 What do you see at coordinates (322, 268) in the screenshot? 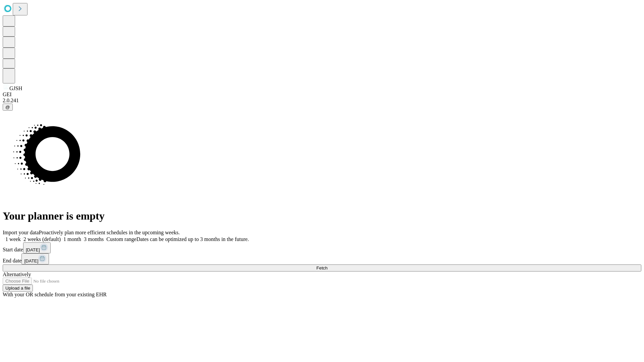
I see `span: Fetch` at bounding box center [322, 268].